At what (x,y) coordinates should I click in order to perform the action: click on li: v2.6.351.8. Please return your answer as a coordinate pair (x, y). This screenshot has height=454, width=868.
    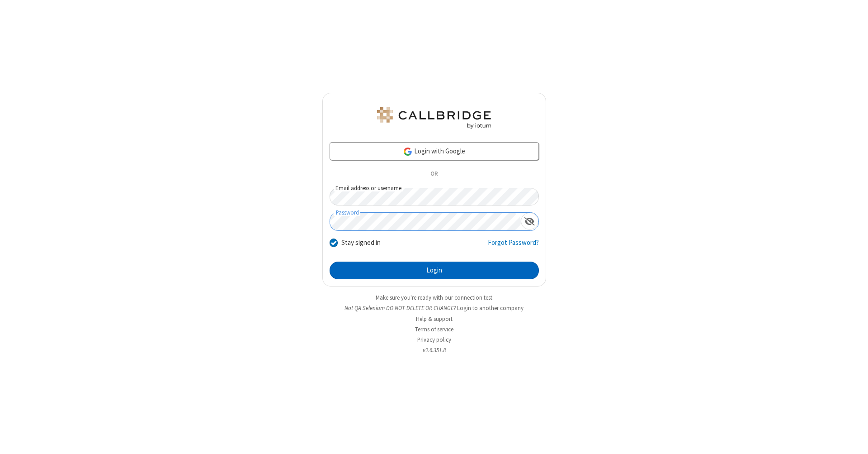
    Looking at the image, I should click on (434, 349).